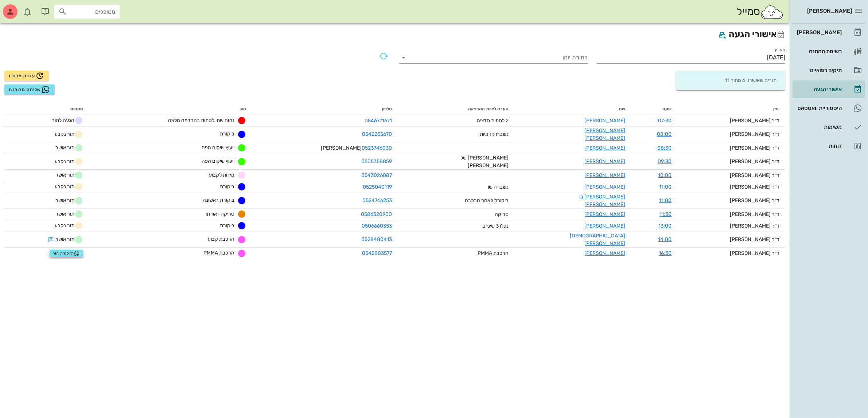  What do you see at coordinates (488, 109) in the screenshot?
I see `span: הערה לצוות המרפאה` at bounding box center [488, 109].